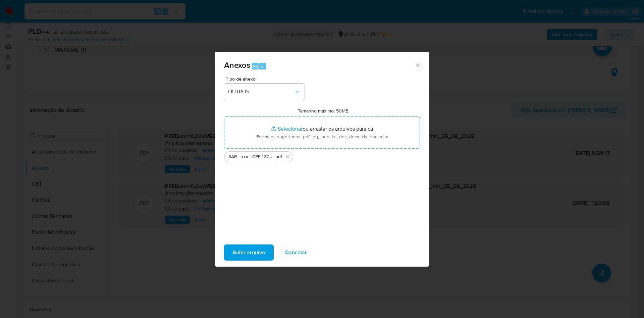 This screenshot has width=644, height=318. I want to click on span: OUTROS, so click(261, 92).